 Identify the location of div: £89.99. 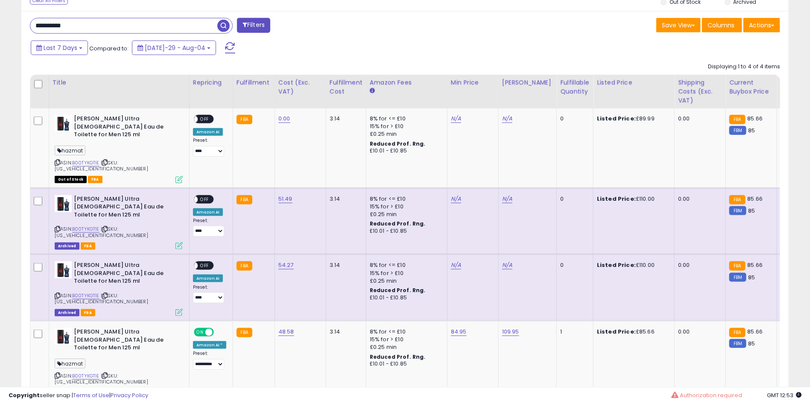
(633, 119).